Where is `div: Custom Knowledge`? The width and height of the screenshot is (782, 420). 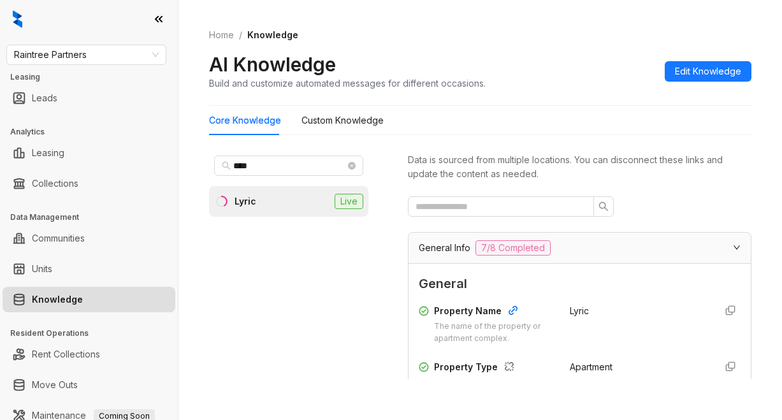
div: Custom Knowledge is located at coordinates (342, 120).